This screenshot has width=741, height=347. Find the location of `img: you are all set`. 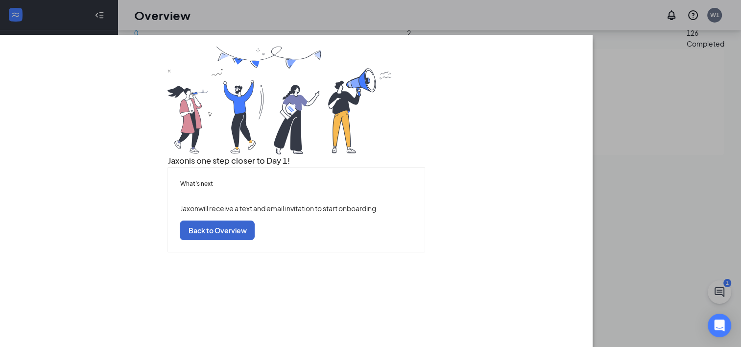

img: you are all set is located at coordinates (280, 100).